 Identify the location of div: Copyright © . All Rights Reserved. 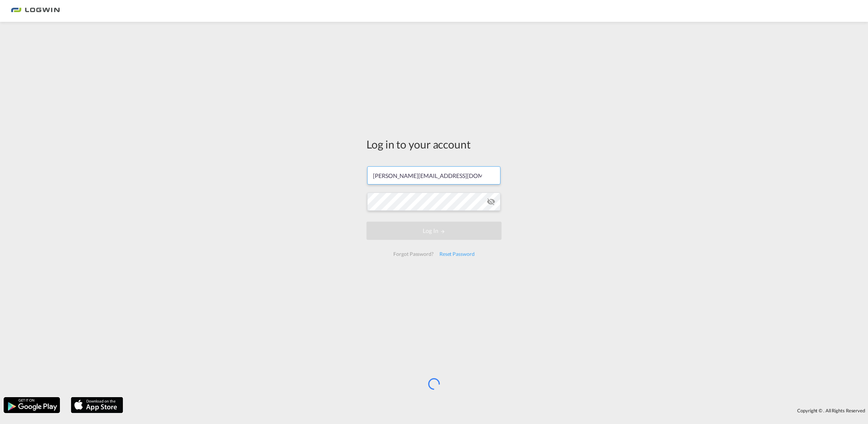
(497, 410).